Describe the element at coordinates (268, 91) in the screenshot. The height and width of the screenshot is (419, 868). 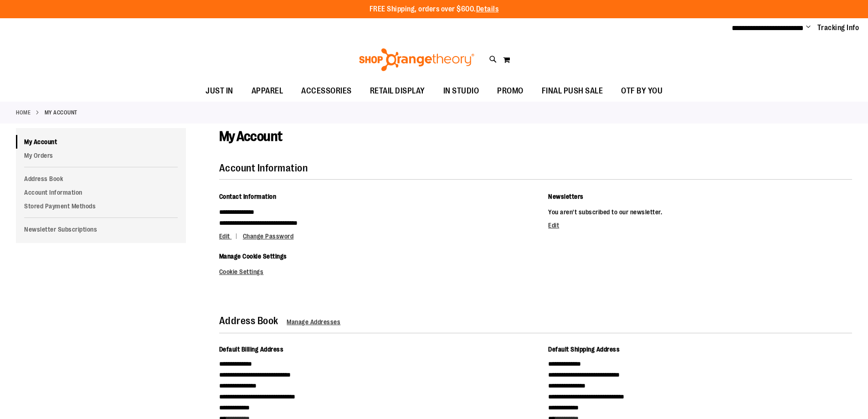
I see `a: APPAREL` at that location.